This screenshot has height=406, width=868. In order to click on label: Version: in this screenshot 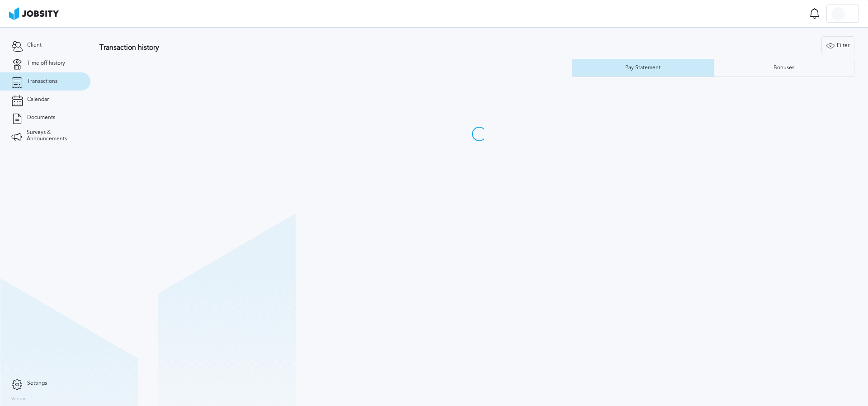, I will do `click(20, 399)`.